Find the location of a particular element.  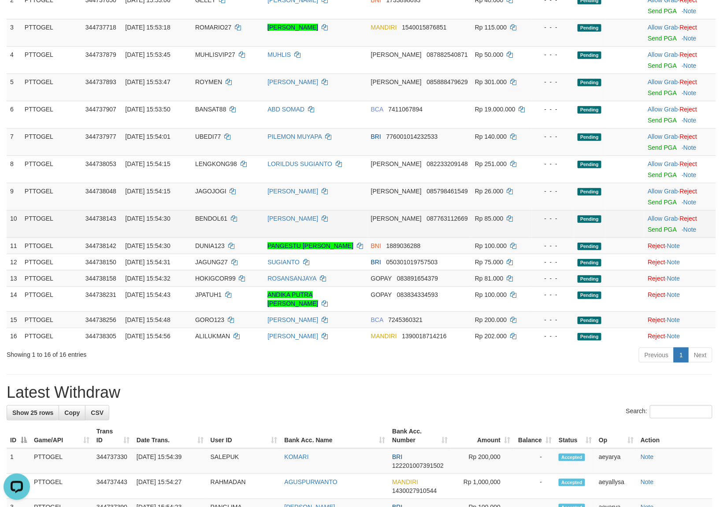

td: 16 is located at coordinates (14, 336).